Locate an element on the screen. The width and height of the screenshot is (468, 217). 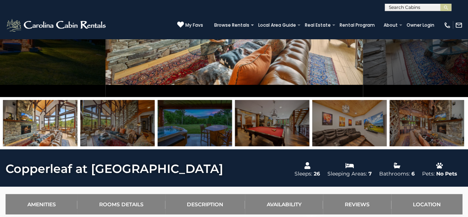
a: Browse Rentals is located at coordinates (231, 25).